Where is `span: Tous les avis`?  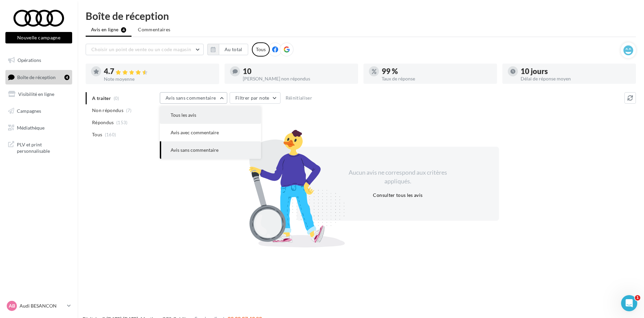 span: Tous les avis is located at coordinates (183, 115).